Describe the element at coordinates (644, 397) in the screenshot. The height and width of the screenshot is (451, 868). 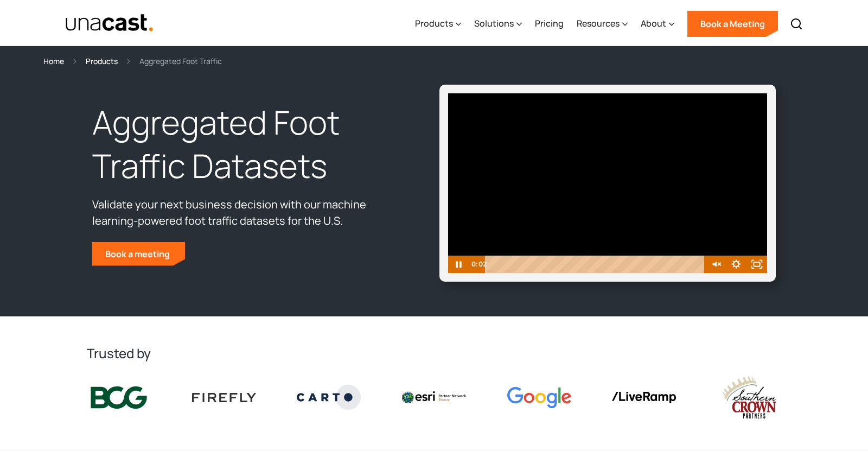
I see `img: liveramp logo` at that location.